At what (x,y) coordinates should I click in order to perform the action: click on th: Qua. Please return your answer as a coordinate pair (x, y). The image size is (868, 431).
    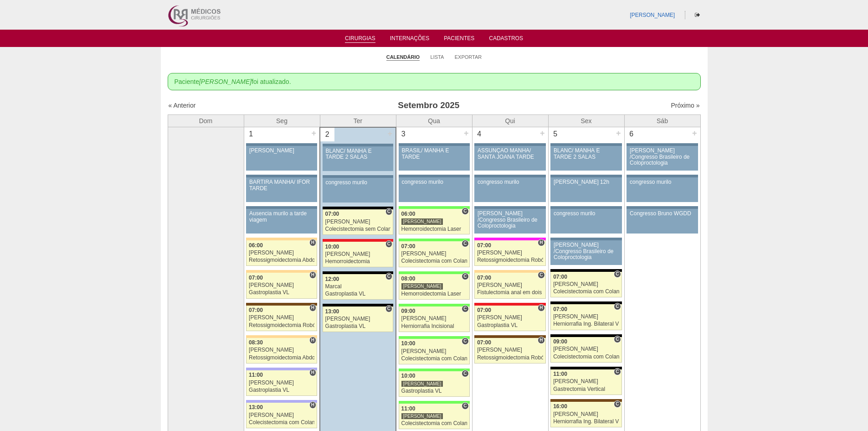
    Looking at the image, I should click on (434, 121).